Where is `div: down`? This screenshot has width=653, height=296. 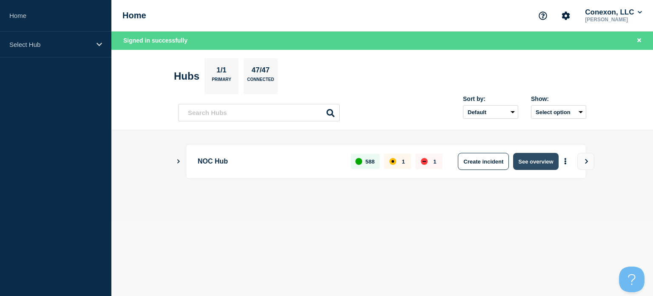 div: down is located at coordinates (424, 161).